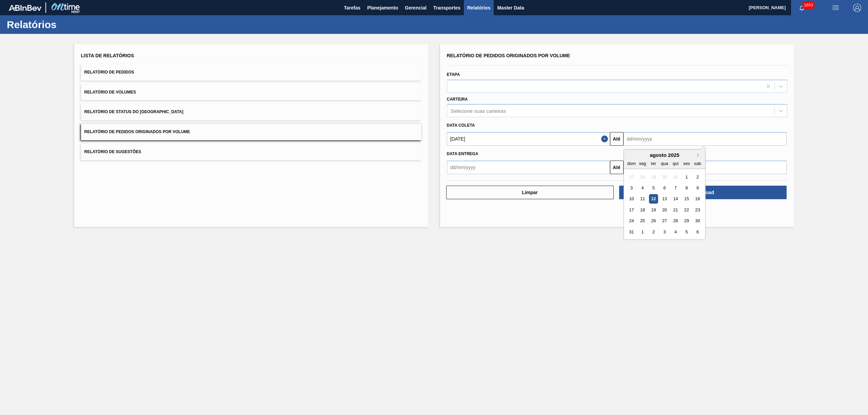  I want to click on div: Not available quinta-feira, 31 de julho de 2025, so click(675, 177).